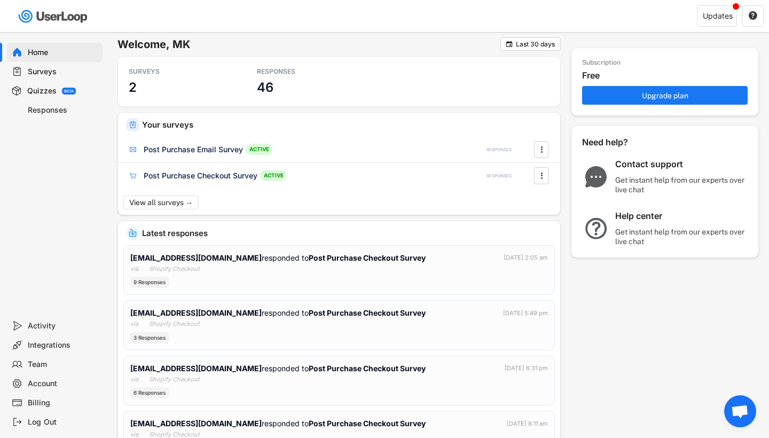 The height and width of the screenshot is (438, 769). I want to click on div: Need help?, so click(620, 142).